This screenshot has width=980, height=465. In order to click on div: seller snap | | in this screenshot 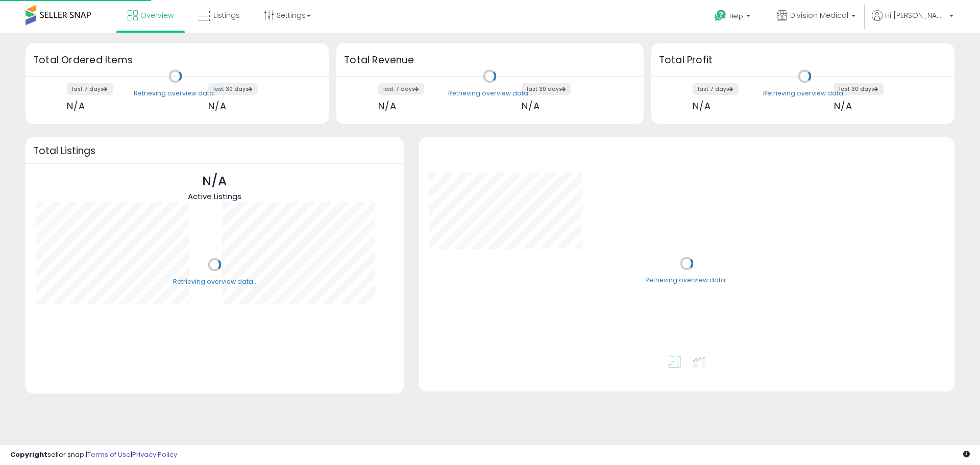, I will do `click(94, 455)`.